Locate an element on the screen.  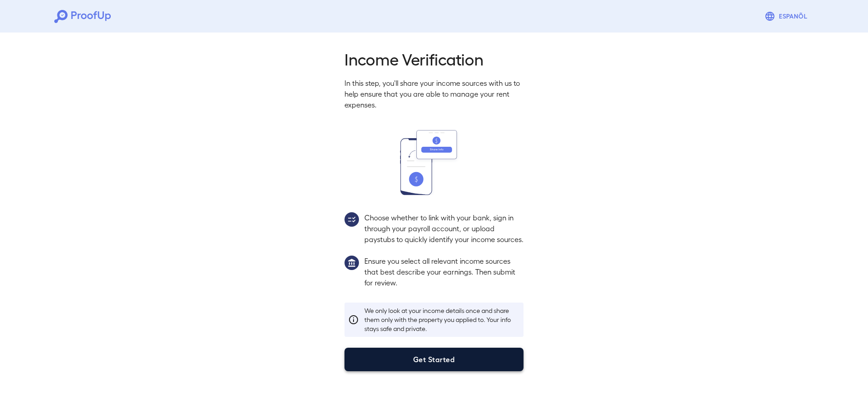
img: transfer_money.svg is located at coordinates (434, 163).